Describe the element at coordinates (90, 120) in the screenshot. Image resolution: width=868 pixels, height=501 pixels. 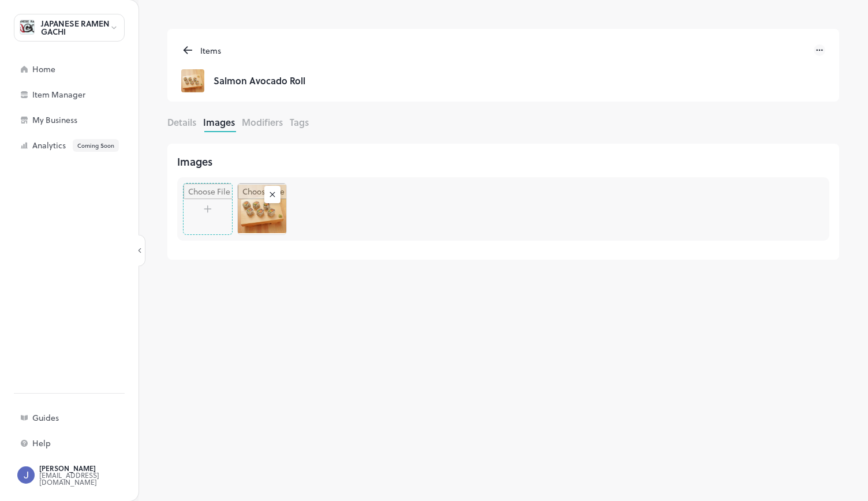
I see `div: My Business` at that location.